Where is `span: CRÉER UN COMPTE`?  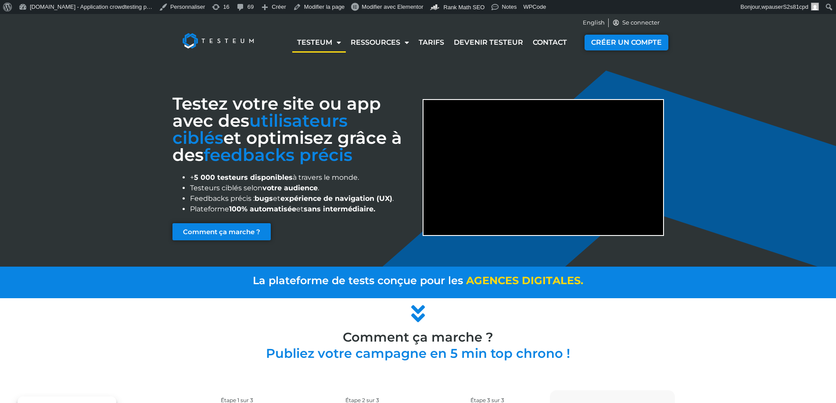
span: CRÉER UN COMPTE is located at coordinates (626, 43).